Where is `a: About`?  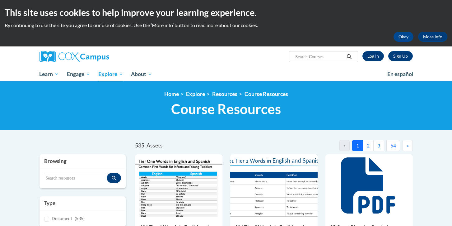 a: About is located at coordinates (142, 74).